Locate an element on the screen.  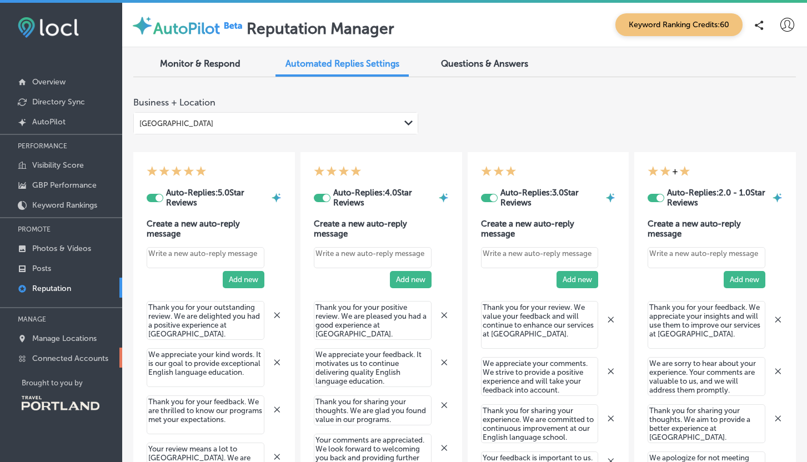
label: Business + Location is located at coordinates (174, 102).